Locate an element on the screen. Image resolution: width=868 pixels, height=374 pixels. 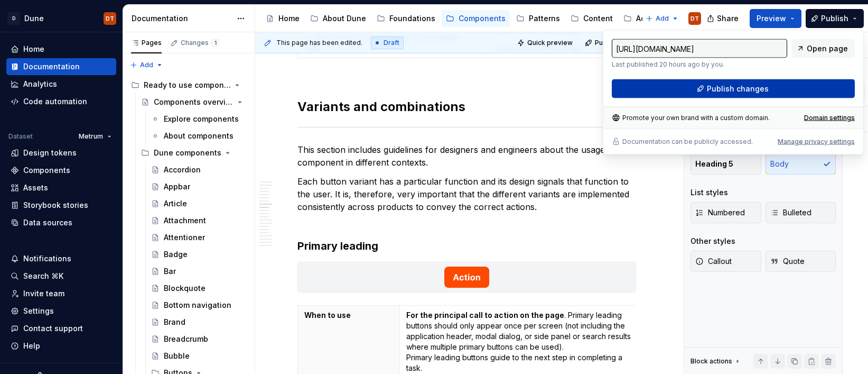
a: Bubble is located at coordinates (198, 356).